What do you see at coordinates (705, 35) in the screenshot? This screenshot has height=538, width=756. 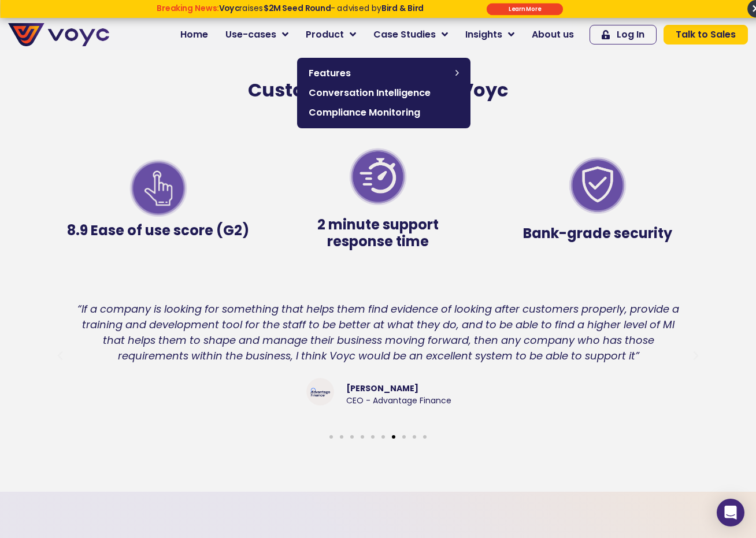 I see `span: Talk to Sales` at bounding box center [705, 35].